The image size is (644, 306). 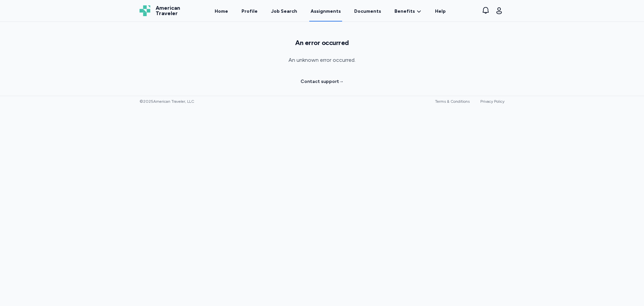 I want to click on a: Benefits, so click(x=408, y=11).